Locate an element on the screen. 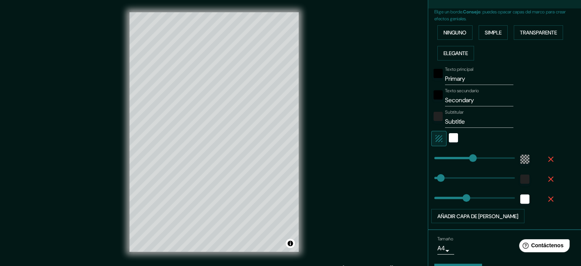  font: Tamaño is located at coordinates (445, 239).